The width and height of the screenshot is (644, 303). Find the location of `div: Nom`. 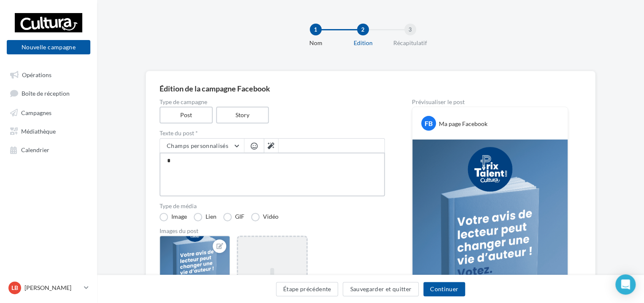

div: Nom is located at coordinates (316, 43).